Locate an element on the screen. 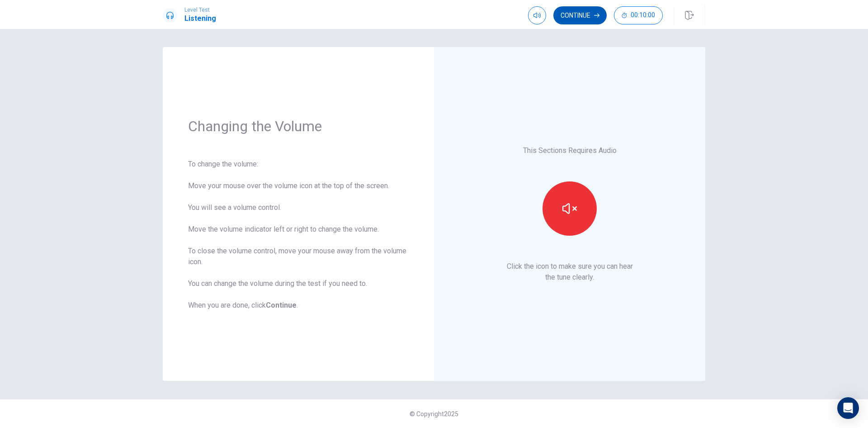 This screenshot has width=868, height=428. div: Open Intercom Messenger is located at coordinates (848, 408).